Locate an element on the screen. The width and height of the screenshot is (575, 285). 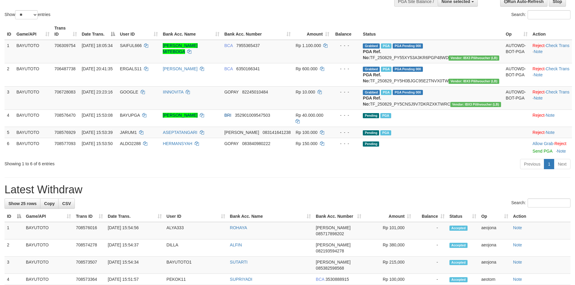
td: 4 is located at coordinates (9, 118).